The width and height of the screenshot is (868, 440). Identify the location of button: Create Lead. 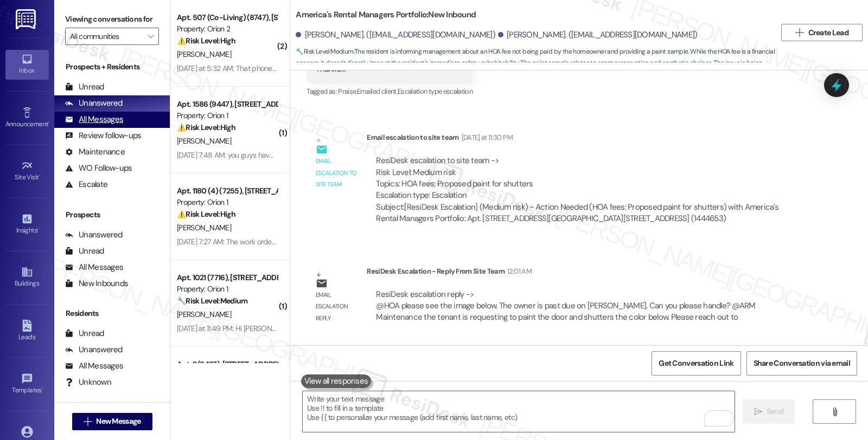
(822, 32).